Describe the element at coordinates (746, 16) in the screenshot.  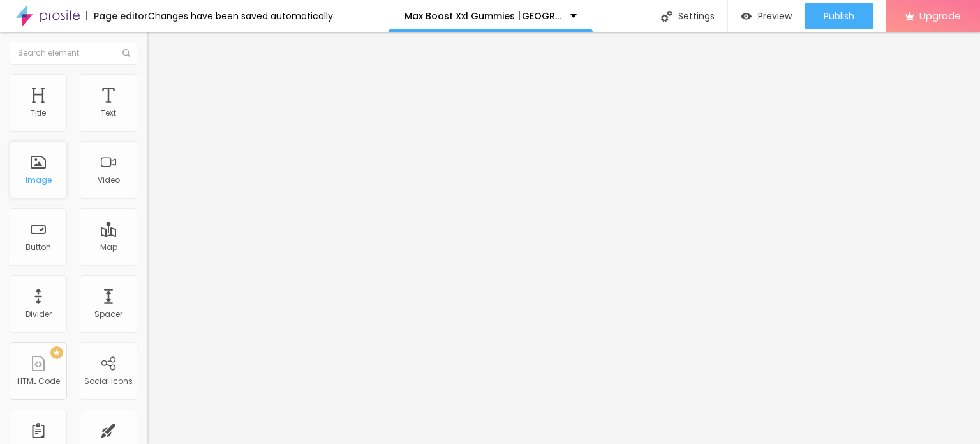
I see `img: view-1.svg` at that location.